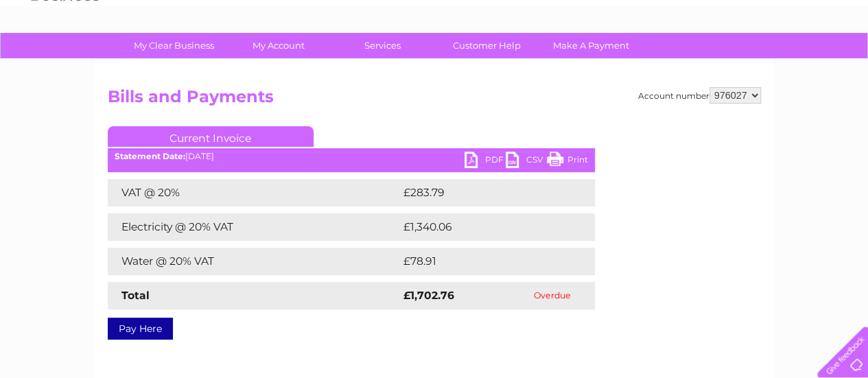 This screenshot has width=868, height=378. What do you see at coordinates (591, 45) in the screenshot?
I see `a: Make A Payment` at bounding box center [591, 45].